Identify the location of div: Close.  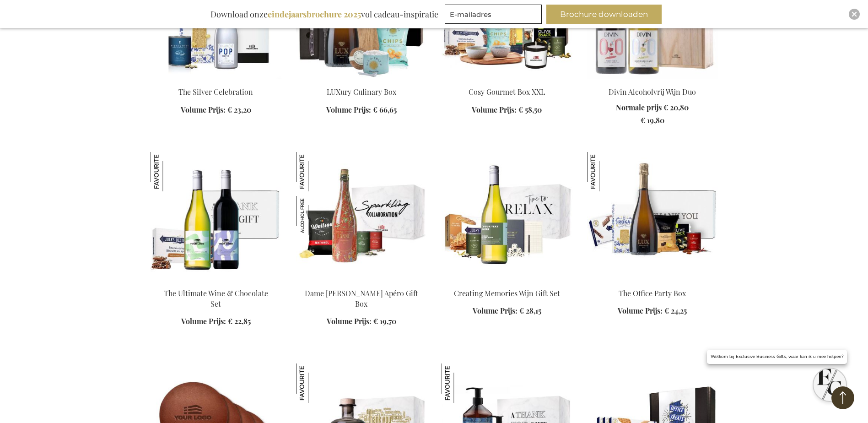
(855, 14).